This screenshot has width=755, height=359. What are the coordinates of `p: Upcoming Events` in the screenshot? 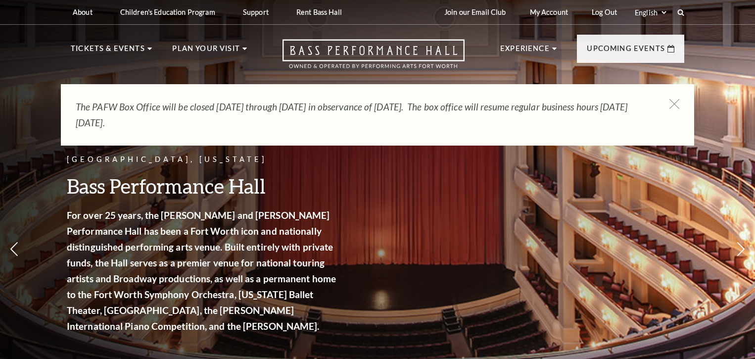 It's located at (626, 51).